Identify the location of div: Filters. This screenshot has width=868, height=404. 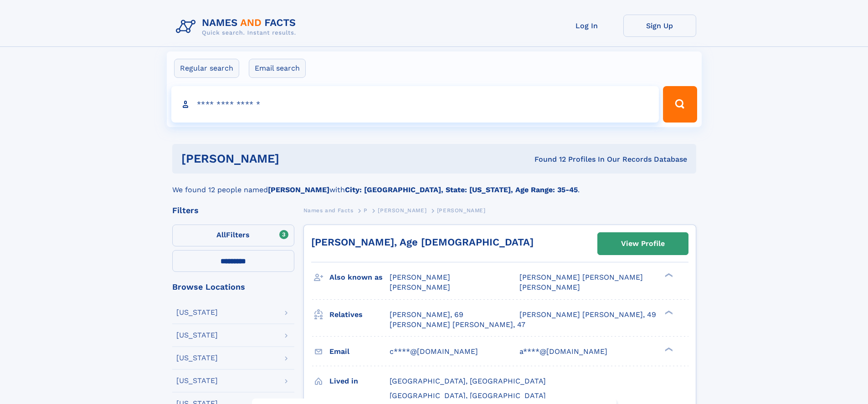
(233, 211).